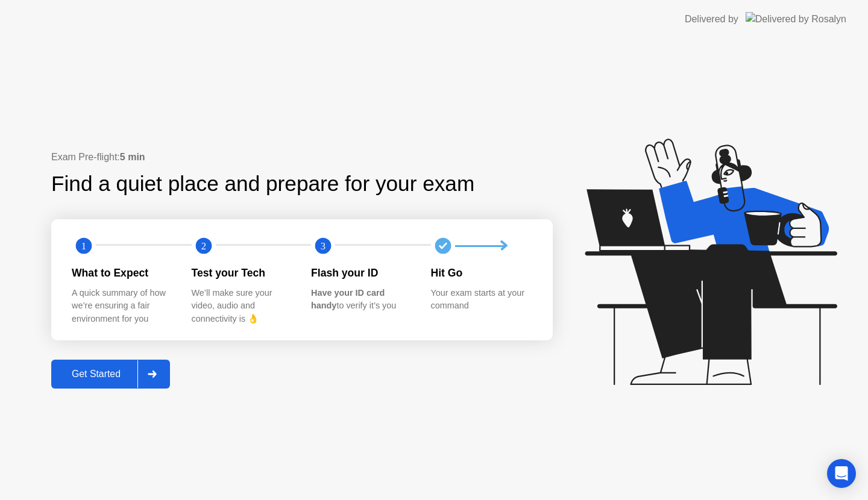  What do you see at coordinates (361, 273) in the screenshot?
I see `div: Flash your ID` at bounding box center [361, 273].